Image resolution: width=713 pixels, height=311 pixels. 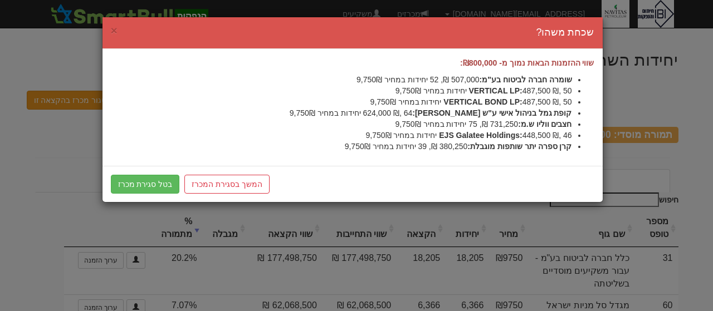 I want to click on h4: שכחת משהו?, so click(x=352, y=33).